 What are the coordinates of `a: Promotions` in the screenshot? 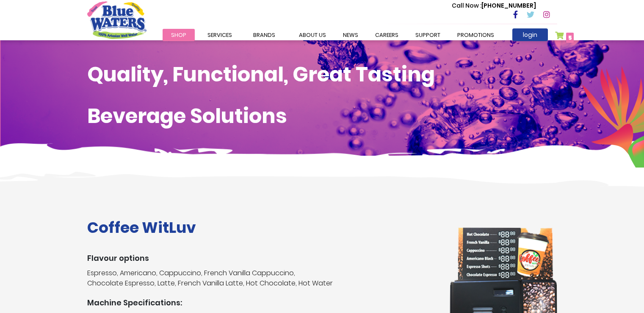 It's located at (476, 35).